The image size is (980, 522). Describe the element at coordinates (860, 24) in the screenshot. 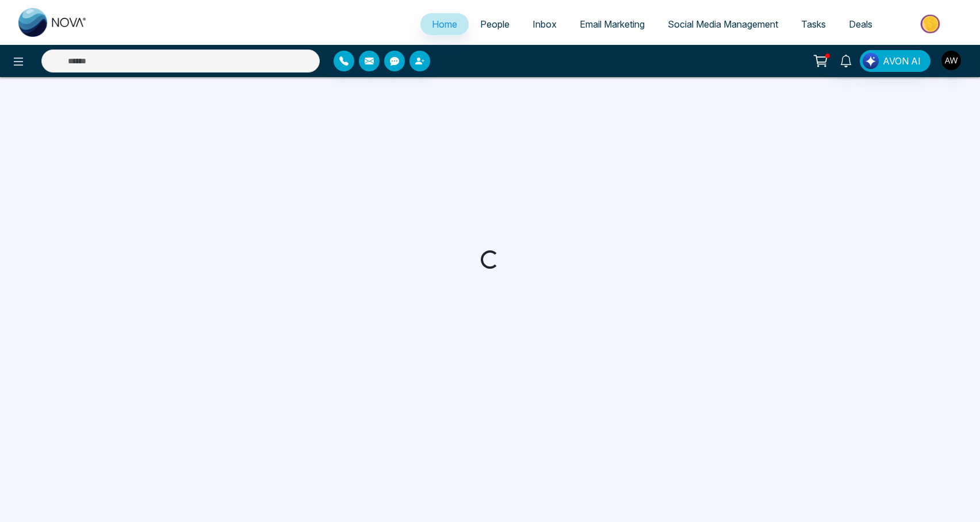

I see `a: Deals` at that location.